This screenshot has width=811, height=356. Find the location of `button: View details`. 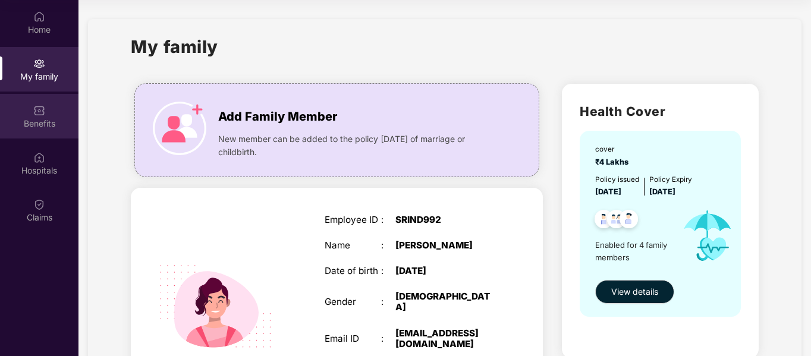

button: View details is located at coordinates (635, 292).